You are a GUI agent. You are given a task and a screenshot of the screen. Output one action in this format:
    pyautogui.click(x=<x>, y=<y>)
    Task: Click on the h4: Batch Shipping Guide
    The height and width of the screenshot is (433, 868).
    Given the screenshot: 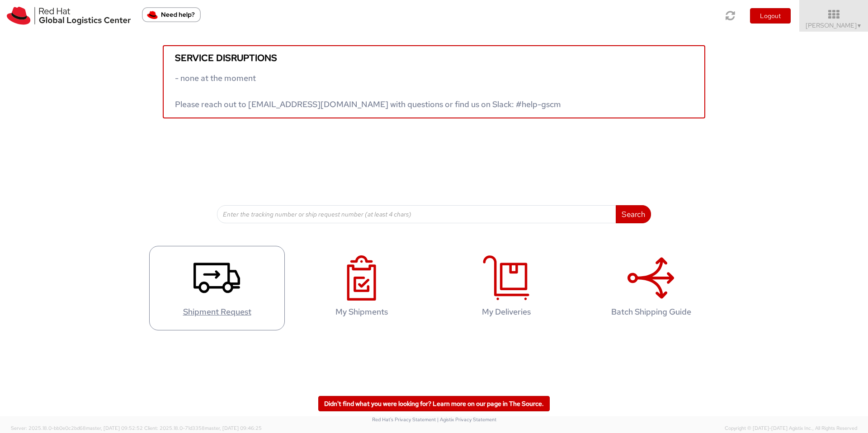 What is the action you would take?
    pyautogui.click(x=651, y=312)
    